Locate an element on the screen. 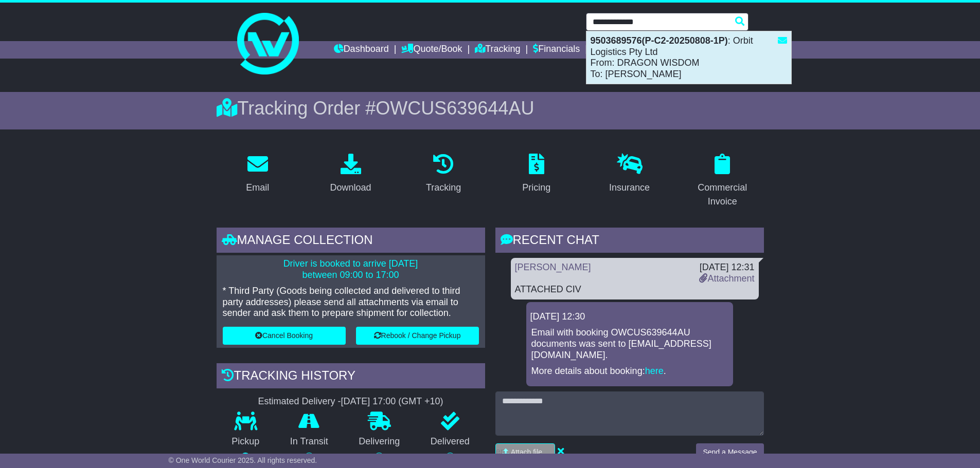 The width and height of the screenshot is (980, 468). p: Delivering is located at coordinates (380, 442).